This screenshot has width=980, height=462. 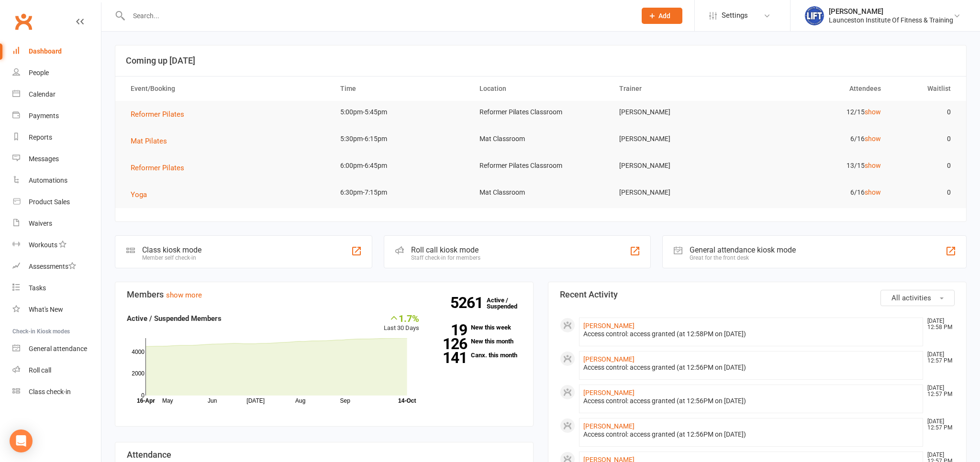 I want to click on a: Calendar, so click(x=57, y=94).